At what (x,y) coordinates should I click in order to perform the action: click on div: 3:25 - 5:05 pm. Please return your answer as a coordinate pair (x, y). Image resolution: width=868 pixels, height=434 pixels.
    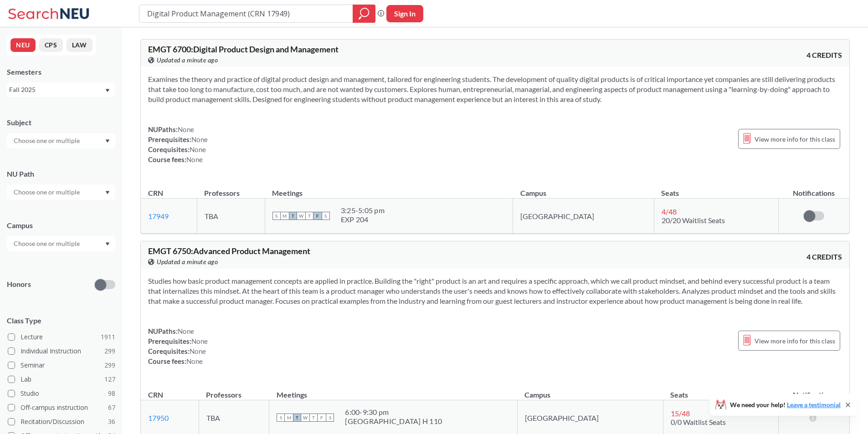
    Looking at the image, I should click on (363, 210).